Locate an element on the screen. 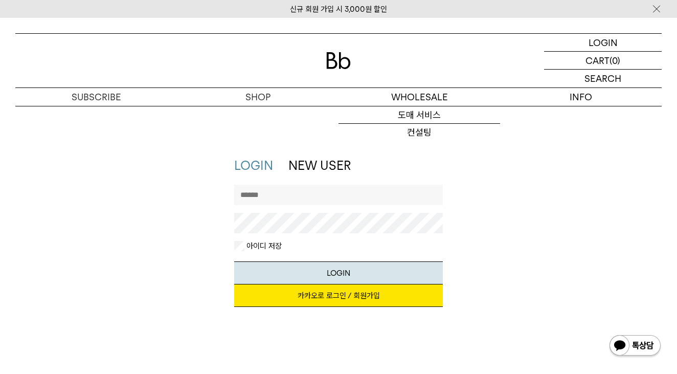 Image resolution: width=677 pixels, height=374 pixels. p: SHOP is located at coordinates (258, 97).